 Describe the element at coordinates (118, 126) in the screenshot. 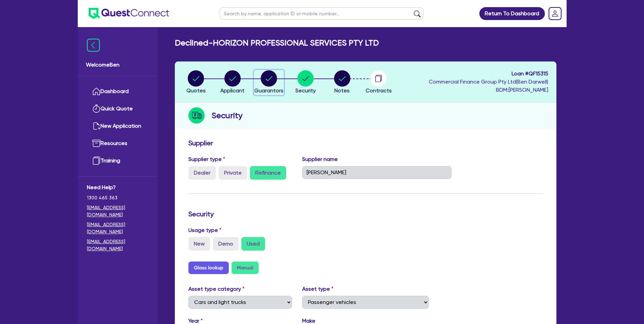

I see `a: New Application` at that location.